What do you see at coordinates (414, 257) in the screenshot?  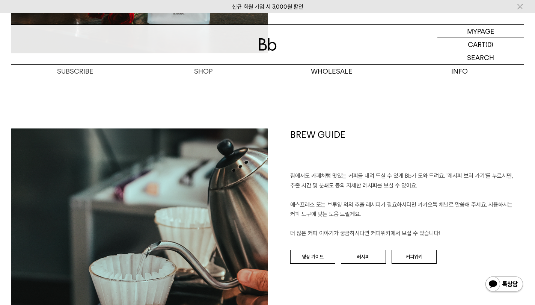 I see `a: 커피위키` at bounding box center [414, 257].